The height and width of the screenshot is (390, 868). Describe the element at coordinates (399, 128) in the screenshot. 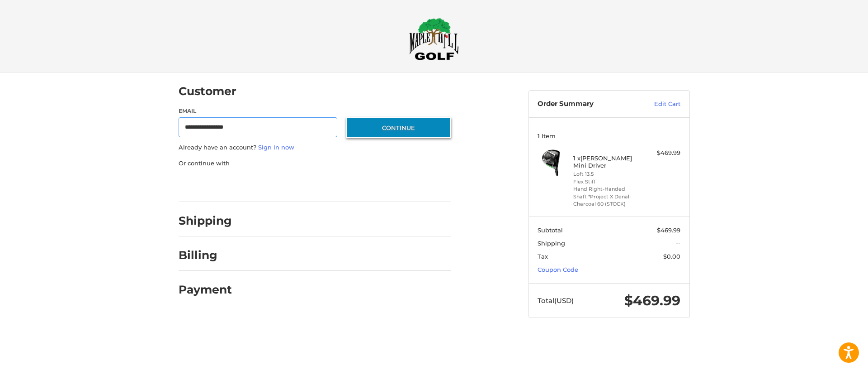

I see `button: Continue` at that location.